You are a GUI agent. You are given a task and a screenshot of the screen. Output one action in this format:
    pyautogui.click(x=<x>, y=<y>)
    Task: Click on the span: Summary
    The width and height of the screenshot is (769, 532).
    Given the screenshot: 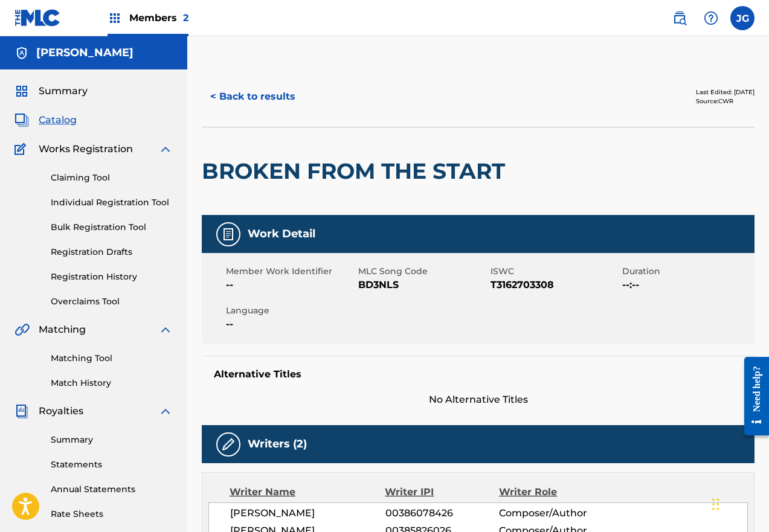 What is the action you would take?
    pyautogui.click(x=63, y=91)
    